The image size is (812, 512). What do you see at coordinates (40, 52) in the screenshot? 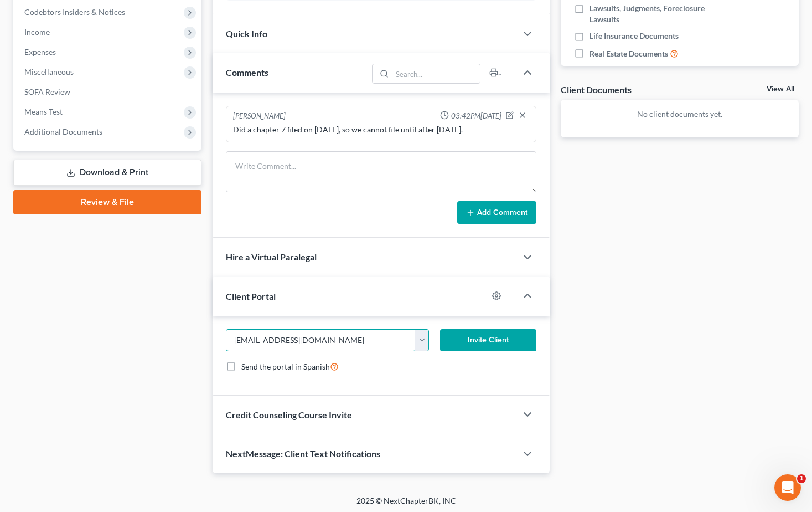
I see `span: Expenses` at bounding box center [40, 52].